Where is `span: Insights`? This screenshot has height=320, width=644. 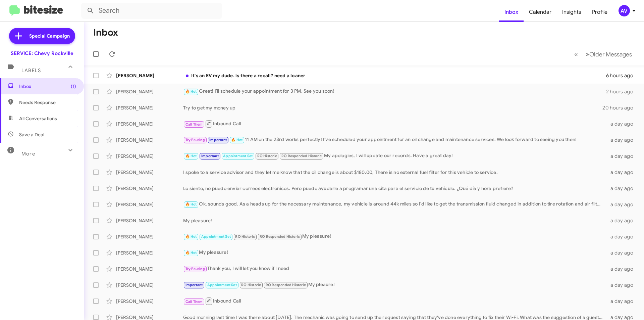
span: Insights is located at coordinates (571, 12).